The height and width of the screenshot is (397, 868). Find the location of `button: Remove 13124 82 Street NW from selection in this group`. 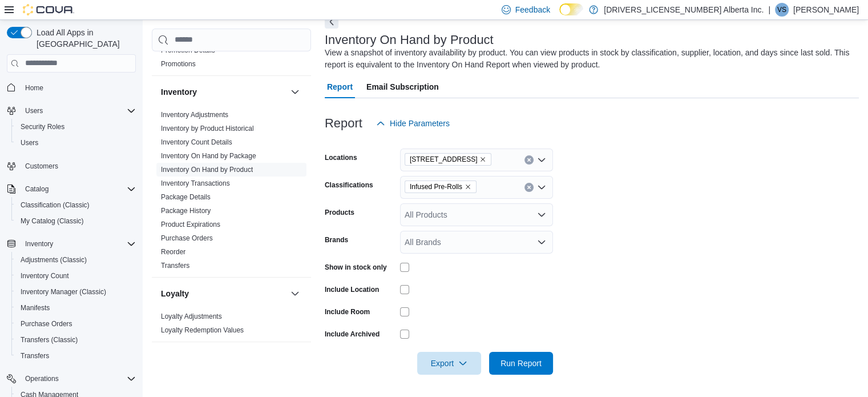

button: Remove 13124 82 Street NW from selection in this group is located at coordinates (483, 159).